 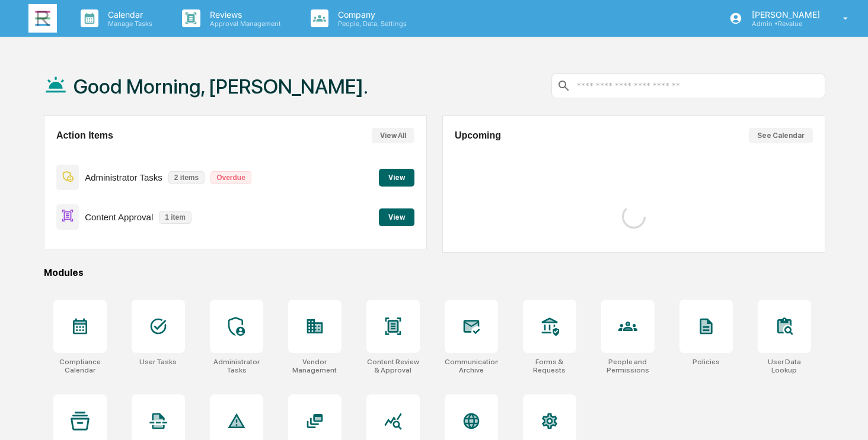 What do you see at coordinates (237, 366) in the screenshot?
I see `div: Administrator Tasks` at bounding box center [237, 366].